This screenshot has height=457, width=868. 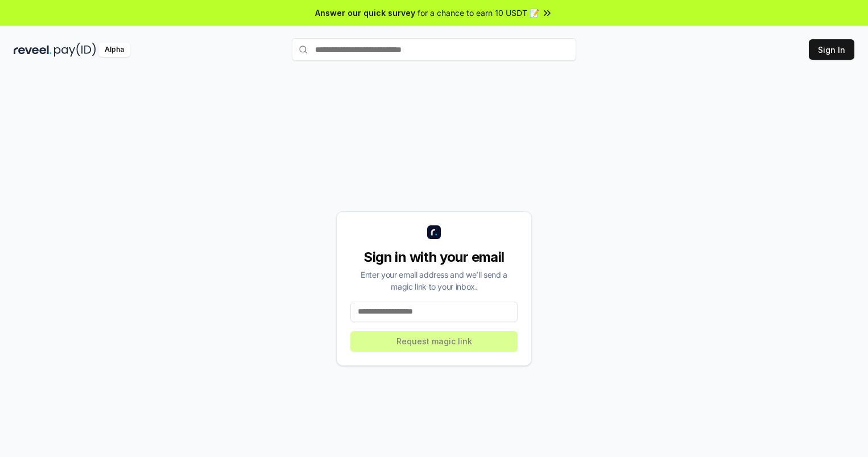 What do you see at coordinates (114, 49) in the screenshot?
I see `div: Alpha` at bounding box center [114, 49].